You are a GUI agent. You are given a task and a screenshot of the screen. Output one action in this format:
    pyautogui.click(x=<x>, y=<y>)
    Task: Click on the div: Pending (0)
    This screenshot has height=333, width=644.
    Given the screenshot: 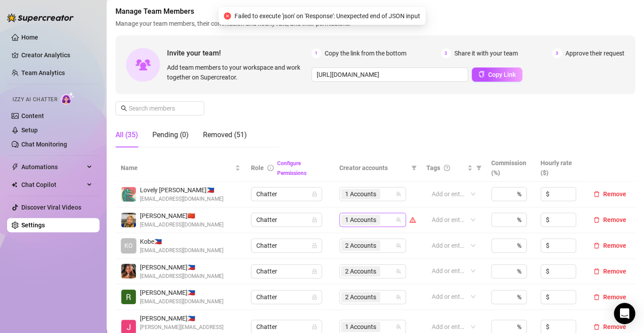 What is the action you would take?
    pyautogui.click(x=171, y=135)
    